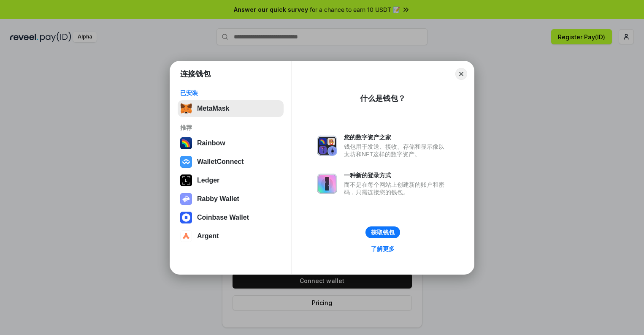  I want to click on img: svg+xml,%3Csvg%20xmlns%3D%22http%3A%2F%2Fwww.w3.org%2F2000%2Fsvg%22%20width%3D%2228%22%20height%3..., so click(186, 180).